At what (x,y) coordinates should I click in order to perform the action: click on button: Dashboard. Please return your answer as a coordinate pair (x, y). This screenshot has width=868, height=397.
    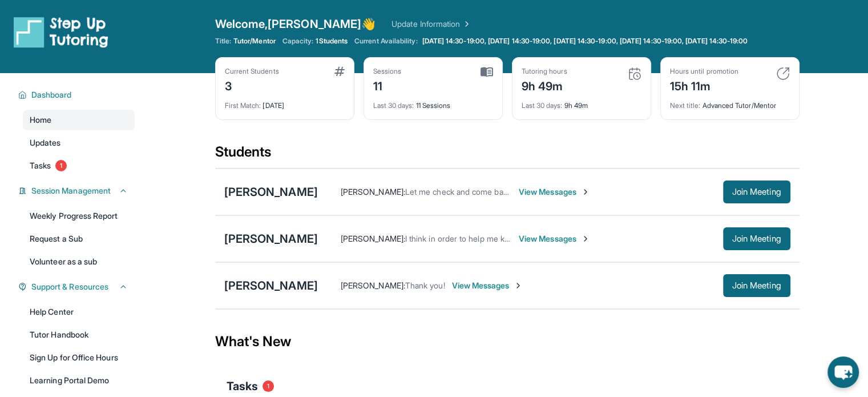
    Looking at the image, I should click on (77, 95).